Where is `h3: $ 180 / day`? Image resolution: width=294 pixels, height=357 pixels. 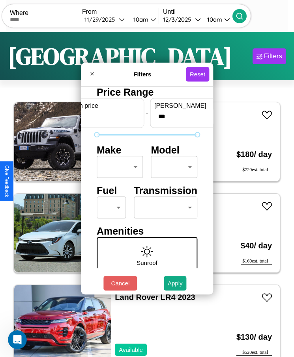
h3: $ 180 / day is located at coordinates (254, 154).